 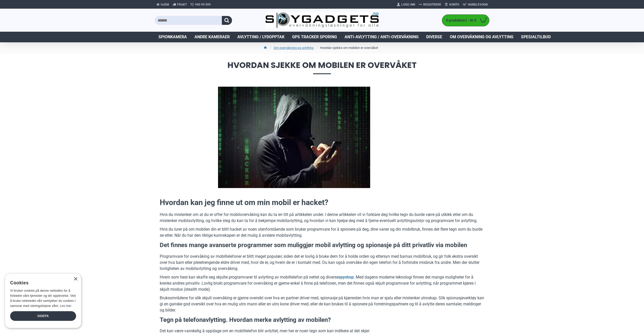 I want to click on a: Spesialtilbud, so click(x=536, y=37).